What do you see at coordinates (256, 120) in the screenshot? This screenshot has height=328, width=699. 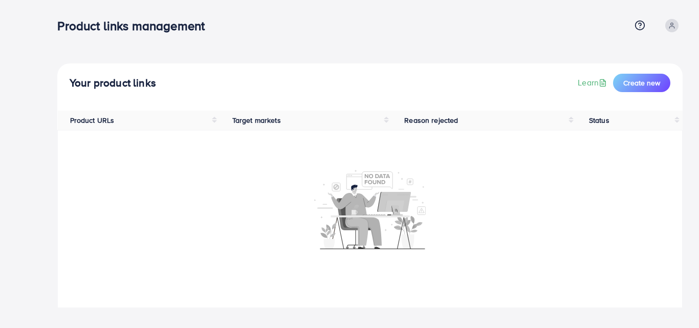 I see `span: Target markets` at bounding box center [256, 120].